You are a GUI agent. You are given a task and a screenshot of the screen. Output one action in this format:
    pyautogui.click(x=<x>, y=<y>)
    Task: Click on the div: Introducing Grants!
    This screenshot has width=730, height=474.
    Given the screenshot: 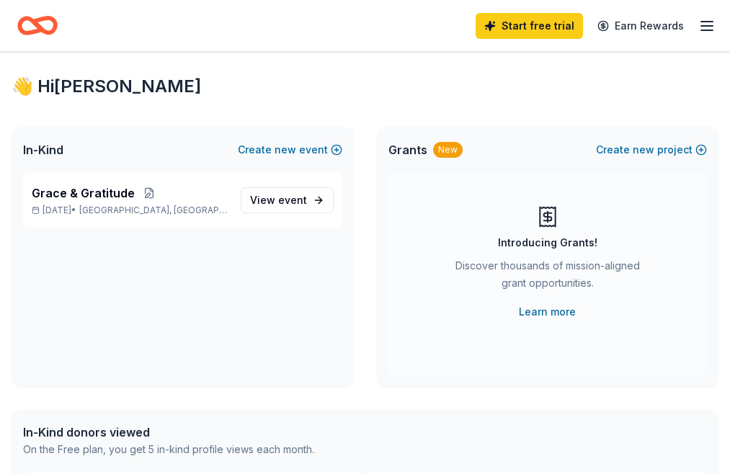 What is the action you would take?
    pyautogui.click(x=548, y=243)
    